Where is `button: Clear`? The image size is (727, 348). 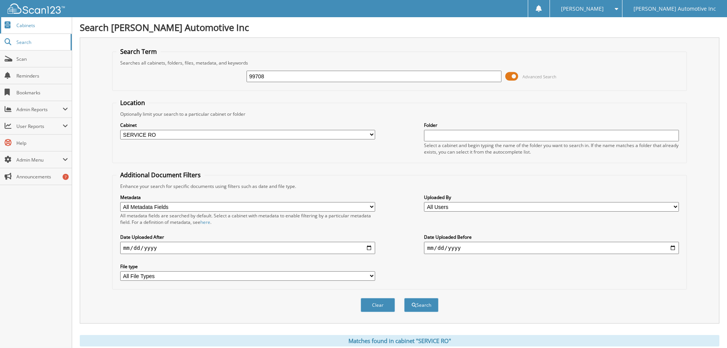
button: Clear is located at coordinates (378, 305).